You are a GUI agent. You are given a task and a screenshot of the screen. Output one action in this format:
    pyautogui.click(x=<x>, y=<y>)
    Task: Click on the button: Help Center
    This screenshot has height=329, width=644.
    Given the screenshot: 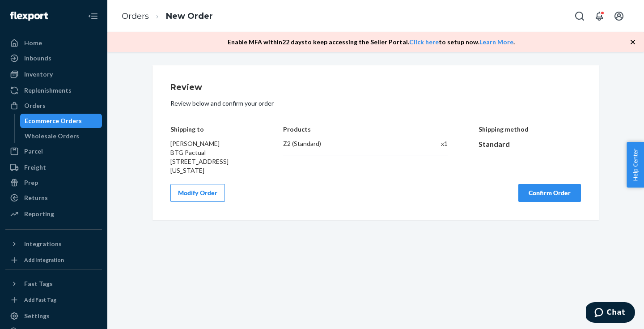 What is the action you would take?
    pyautogui.click(x=635, y=164)
    